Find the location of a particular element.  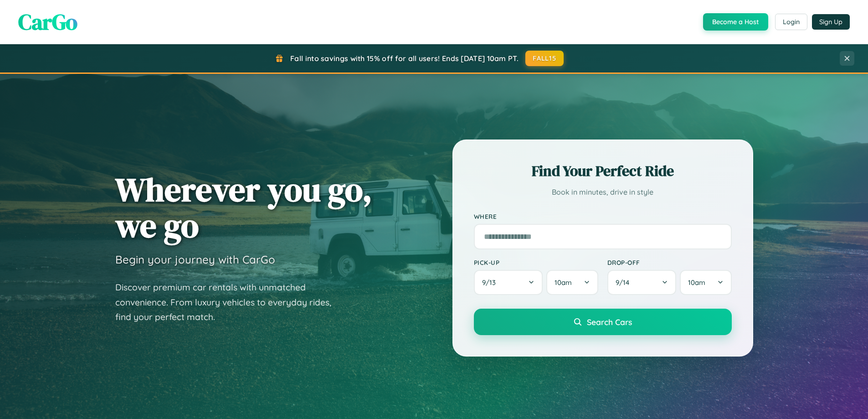

button: Search Cars is located at coordinates (603, 322).